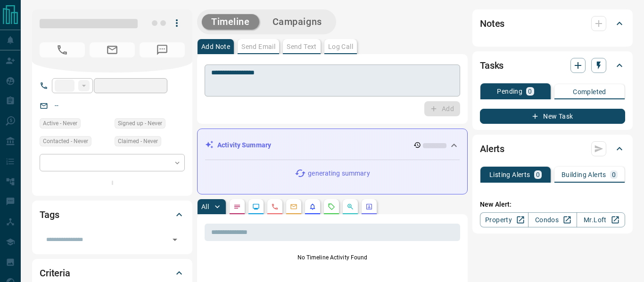 Image resolution: width=644 pixels, height=282 pixels. What do you see at coordinates (350, 207) in the screenshot?
I see `svg: Opportunities` at bounding box center [350, 207].